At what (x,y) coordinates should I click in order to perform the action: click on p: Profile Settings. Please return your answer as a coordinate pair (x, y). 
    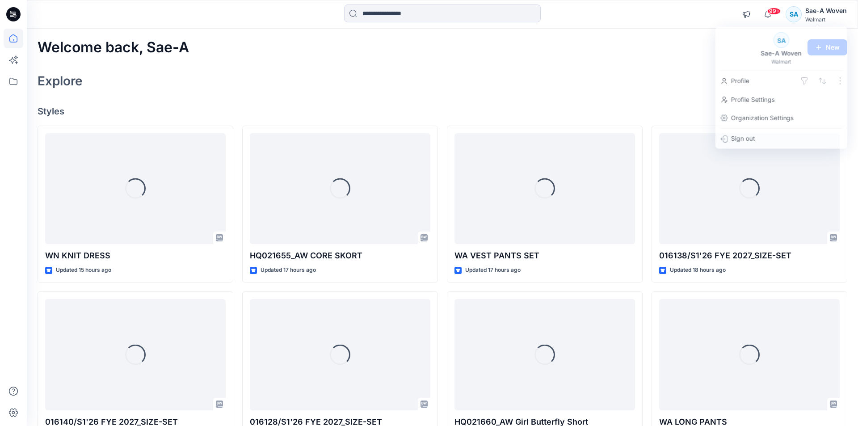
    Looking at the image, I should click on (752, 99).